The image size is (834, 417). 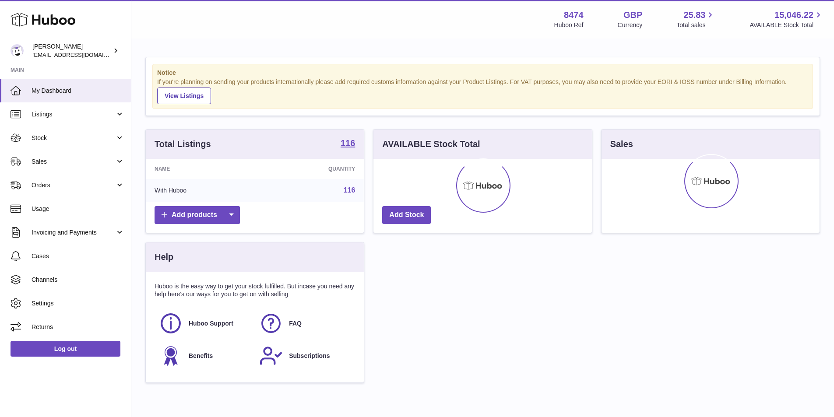 What do you see at coordinates (295, 323) in the screenshot?
I see `span: FAQ` at bounding box center [295, 323].